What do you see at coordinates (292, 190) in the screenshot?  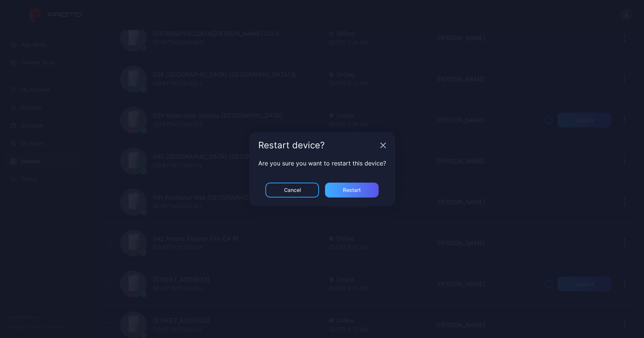 I see `button: Cancel` at bounding box center [292, 190].